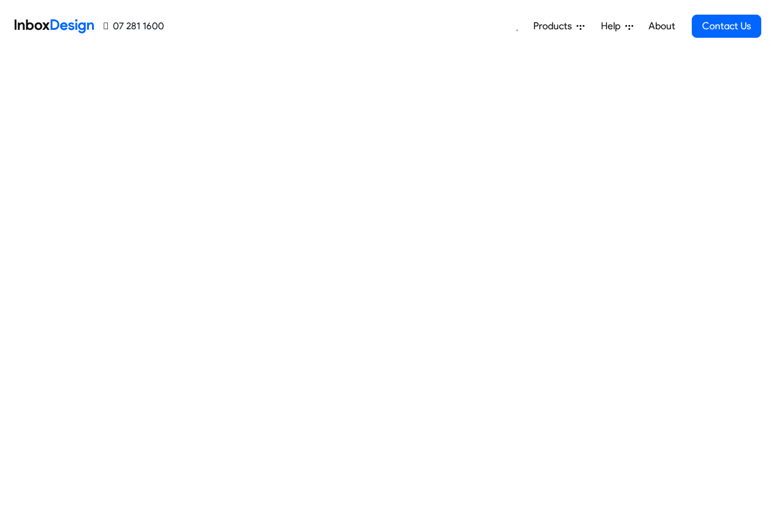  I want to click on a: 07 281 1600, so click(134, 26).